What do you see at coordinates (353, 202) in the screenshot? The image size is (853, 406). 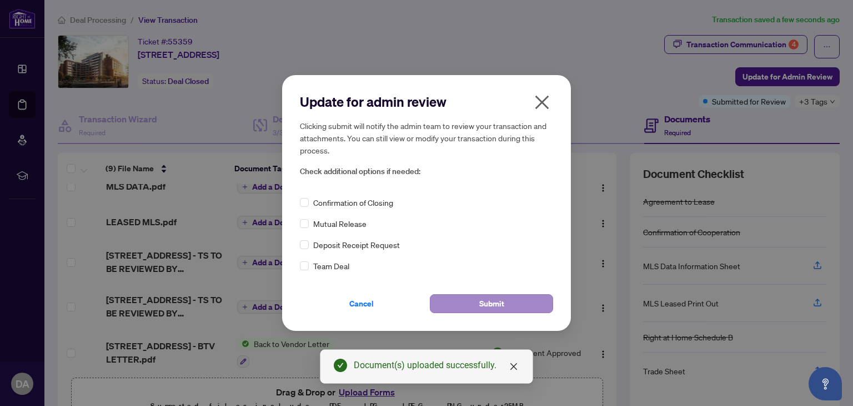 I see `span: Confirmation of Closing` at bounding box center [353, 202].